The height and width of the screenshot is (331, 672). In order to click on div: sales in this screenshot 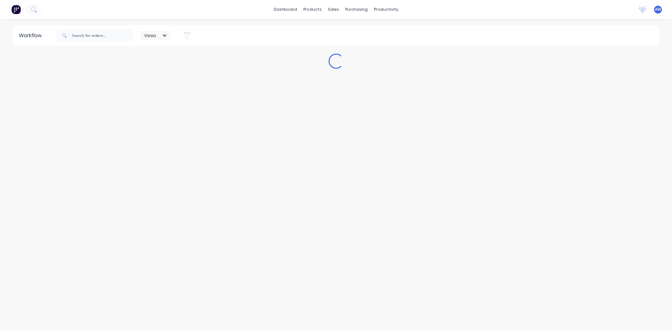, I will do `click(333, 9)`.